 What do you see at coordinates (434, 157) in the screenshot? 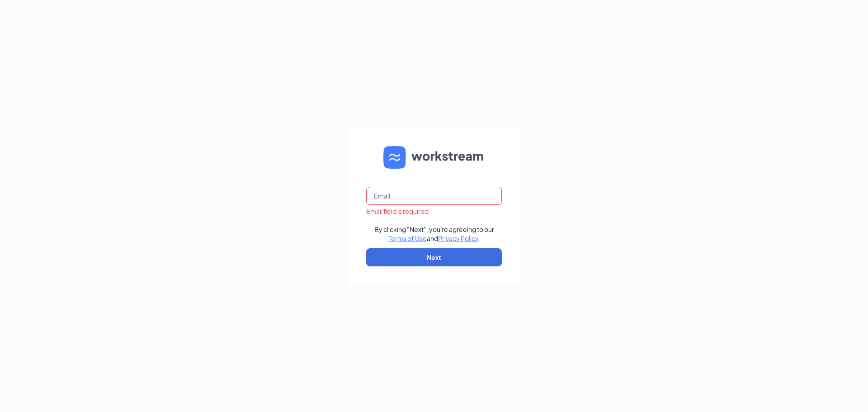
I see `img: WS logo and Workstream text` at bounding box center [434, 157].